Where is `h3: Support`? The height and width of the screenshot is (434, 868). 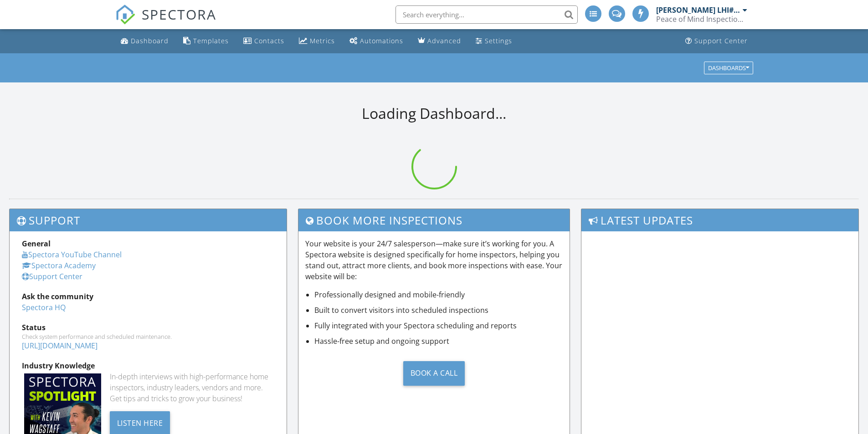 h3: Support is located at coordinates (148, 220).